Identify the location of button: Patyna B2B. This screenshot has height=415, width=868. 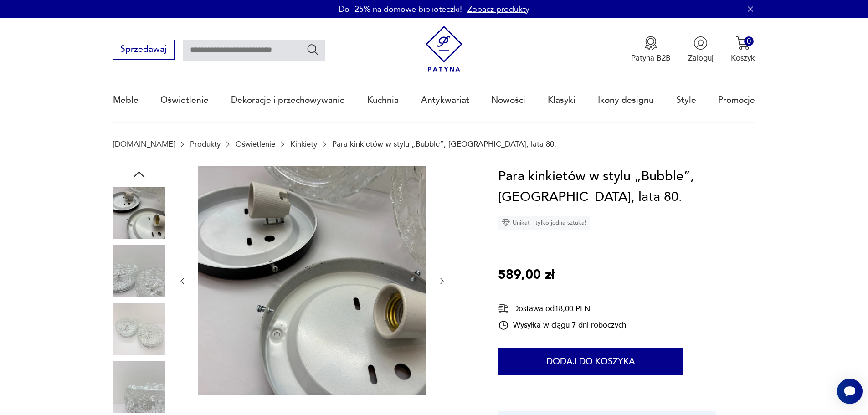
(651, 50).